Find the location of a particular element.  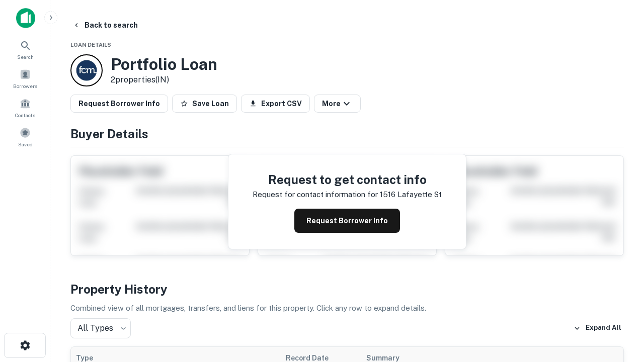

p: 2 properties (IN) is located at coordinates (164, 80).